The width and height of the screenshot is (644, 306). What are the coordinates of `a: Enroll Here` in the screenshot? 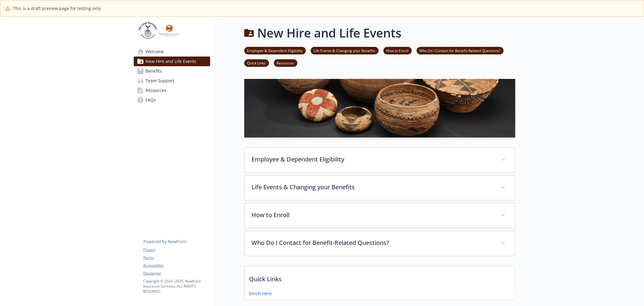 It's located at (261, 293).